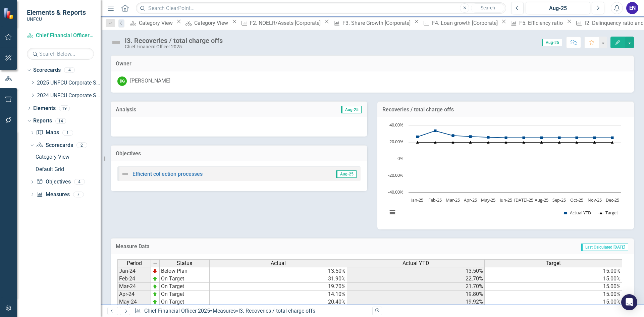  I want to click on path: Apr-25, 20. Target., so click(470, 142).